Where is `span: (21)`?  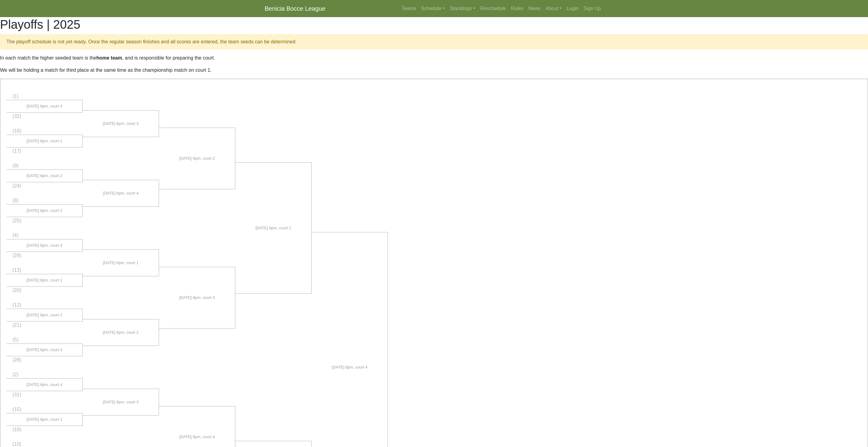 span: (21) is located at coordinates (17, 325).